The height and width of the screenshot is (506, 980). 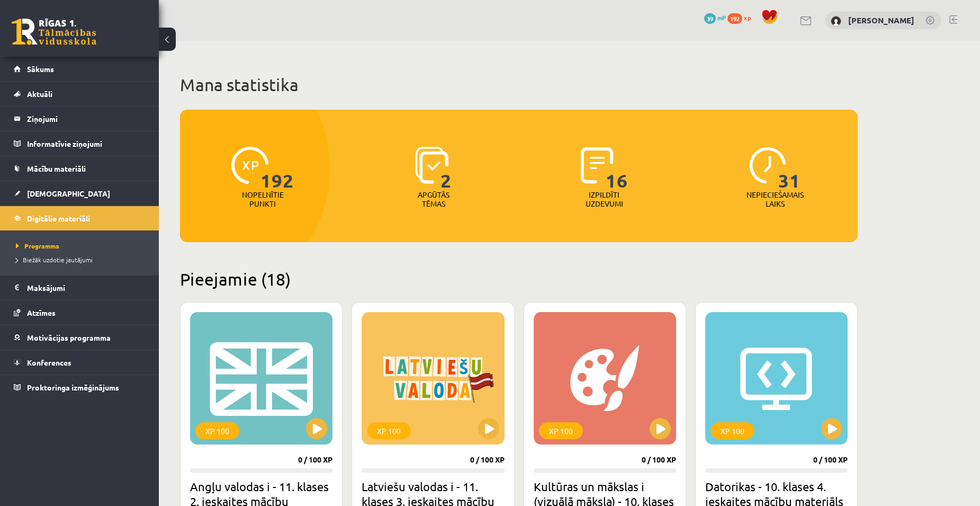 What do you see at coordinates (710, 19) in the screenshot?
I see `span: 39` at bounding box center [710, 19].